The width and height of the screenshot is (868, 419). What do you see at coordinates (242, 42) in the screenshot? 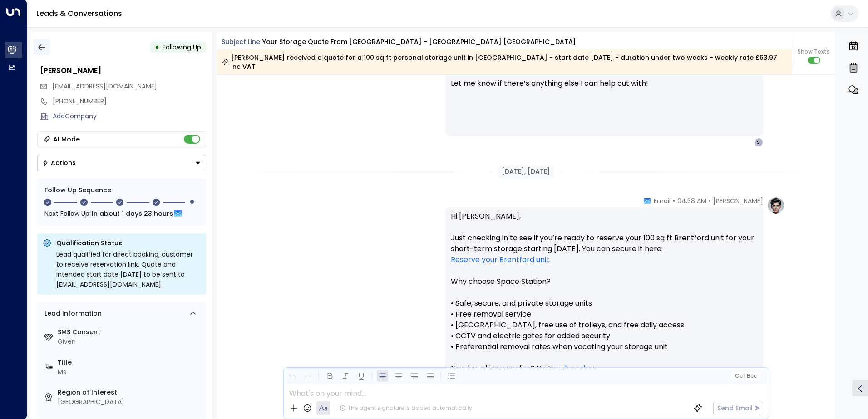
I see `span: Subject Line:` at bounding box center [242, 42].